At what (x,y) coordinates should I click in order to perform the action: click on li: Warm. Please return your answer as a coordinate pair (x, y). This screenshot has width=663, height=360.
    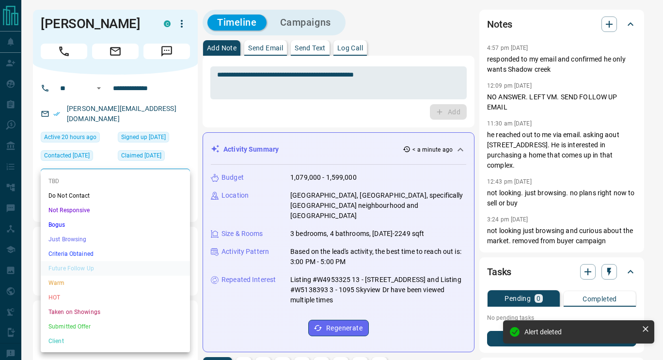
    Looking at the image, I should click on (115, 283).